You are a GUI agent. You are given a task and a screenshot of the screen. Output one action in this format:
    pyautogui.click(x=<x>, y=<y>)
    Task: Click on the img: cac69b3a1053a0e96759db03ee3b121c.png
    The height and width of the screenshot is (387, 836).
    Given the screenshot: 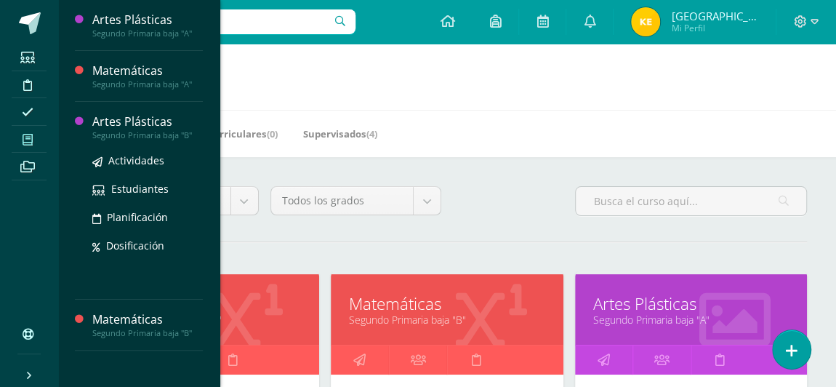 What is the action you would take?
    pyautogui.click(x=645, y=22)
    